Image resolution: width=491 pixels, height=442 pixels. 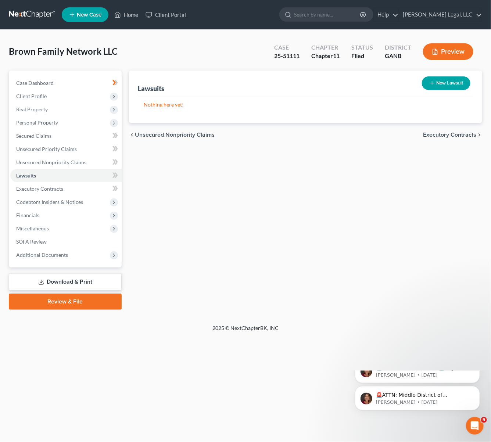 What do you see at coordinates (79, 32) in the screenshot?
I see `p: Message from Katie, sent 6d ago` at bounding box center [79, 32].